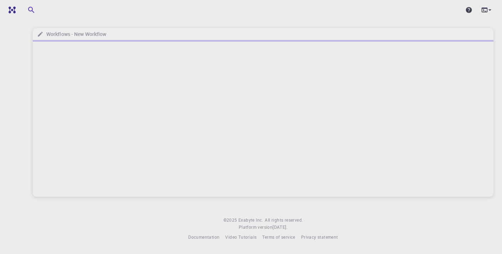 Image resolution: width=502 pixels, height=254 pixels. What do you see at coordinates (255, 228) in the screenshot?
I see `span: Platform version` at bounding box center [255, 228].